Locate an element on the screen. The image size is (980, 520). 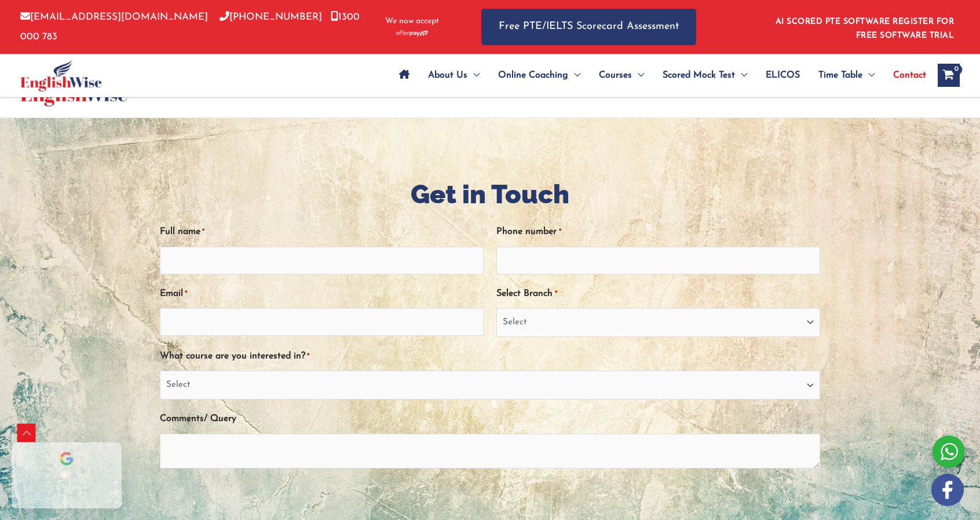
a: Scored Mock TestMenu Toggle is located at coordinates (705, 75).